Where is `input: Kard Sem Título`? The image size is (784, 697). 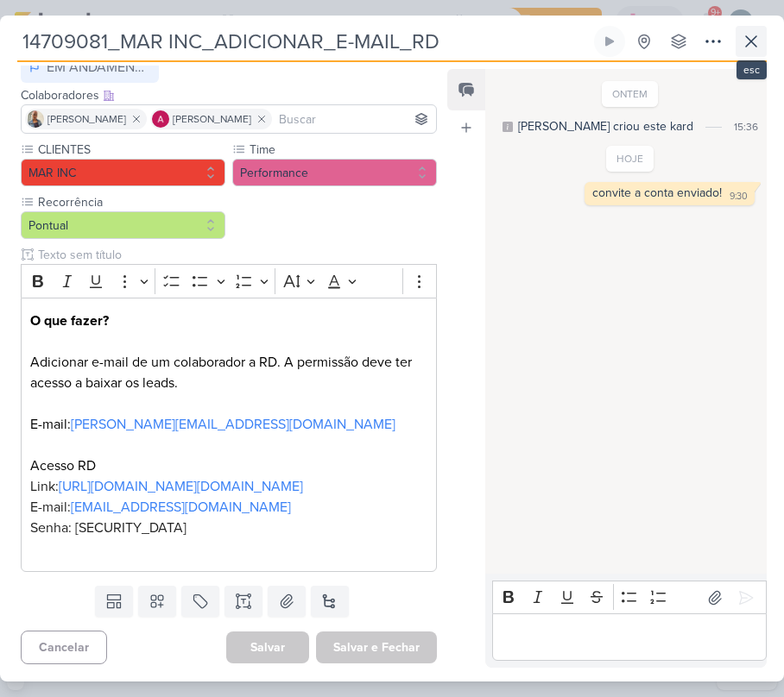 input: Kard Sem Título is located at coordinates (304, 41).